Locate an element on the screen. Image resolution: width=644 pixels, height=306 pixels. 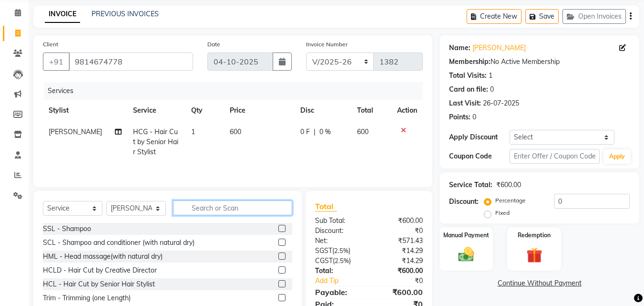
button: Open Invoices is located at coordinates (594, 16).